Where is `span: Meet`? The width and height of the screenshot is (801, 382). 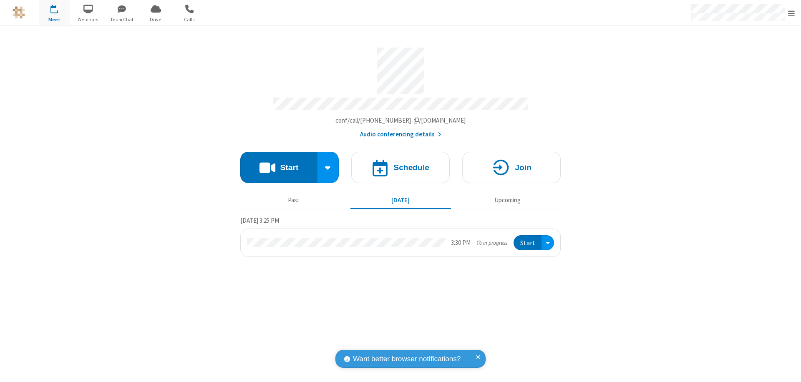 span: Meet is located at coordinates (54, 20).